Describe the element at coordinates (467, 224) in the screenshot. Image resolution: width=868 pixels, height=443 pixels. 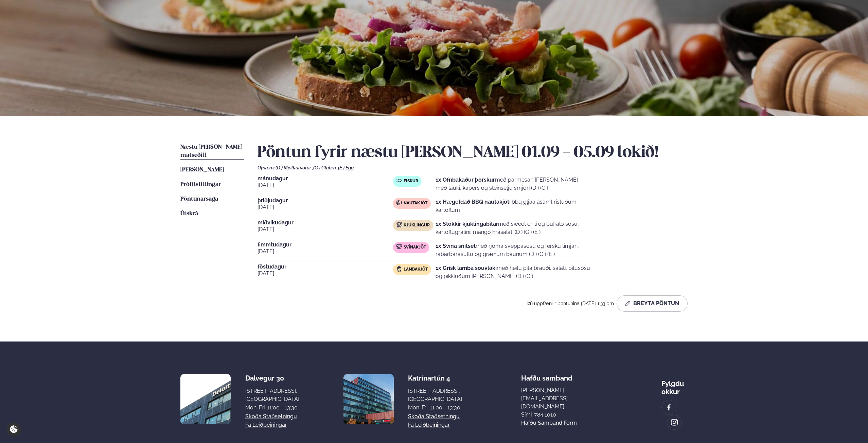
I see `strong: 1x Stökkir kjúklingabitar` at that location.